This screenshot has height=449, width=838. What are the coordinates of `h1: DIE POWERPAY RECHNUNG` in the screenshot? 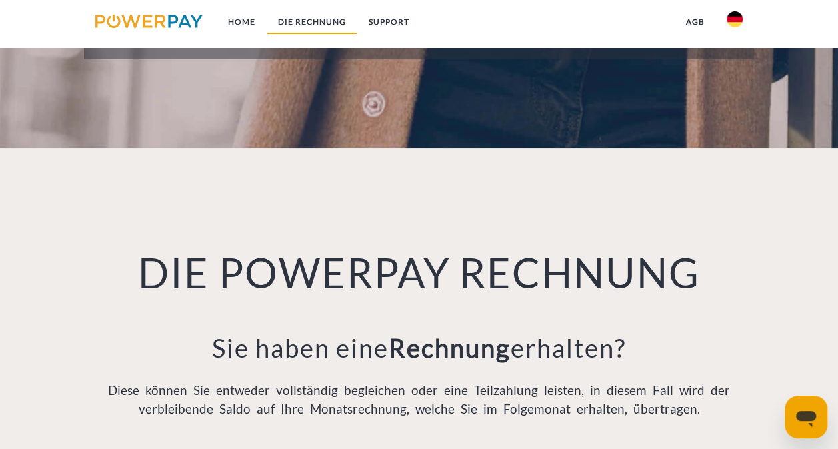 It's located at (419, 273).